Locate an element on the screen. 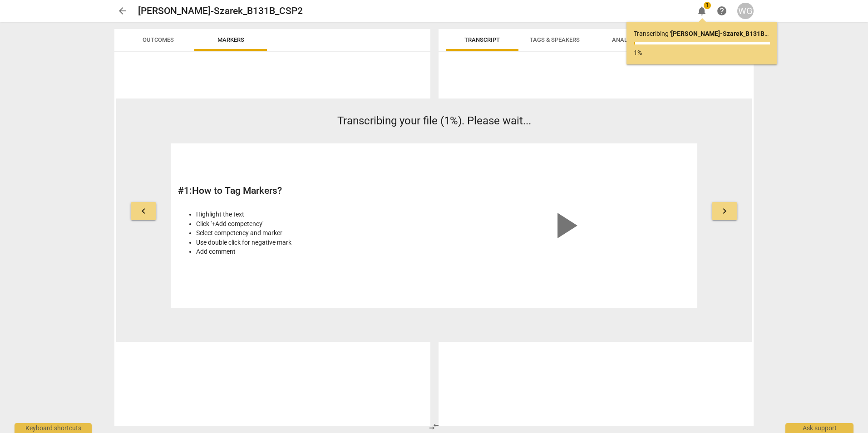 Image resolution: width=868 pixels, height=433 pixels. h2: # 1 : How to Tag Markers? is located at coordinates (303, 191).